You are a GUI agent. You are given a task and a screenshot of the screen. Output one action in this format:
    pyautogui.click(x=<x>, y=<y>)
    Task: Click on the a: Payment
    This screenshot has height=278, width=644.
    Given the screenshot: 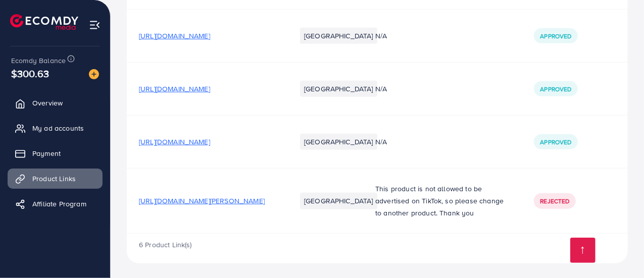 What is the action you would take?
    pyautogui.click(x=55, y=153)
    